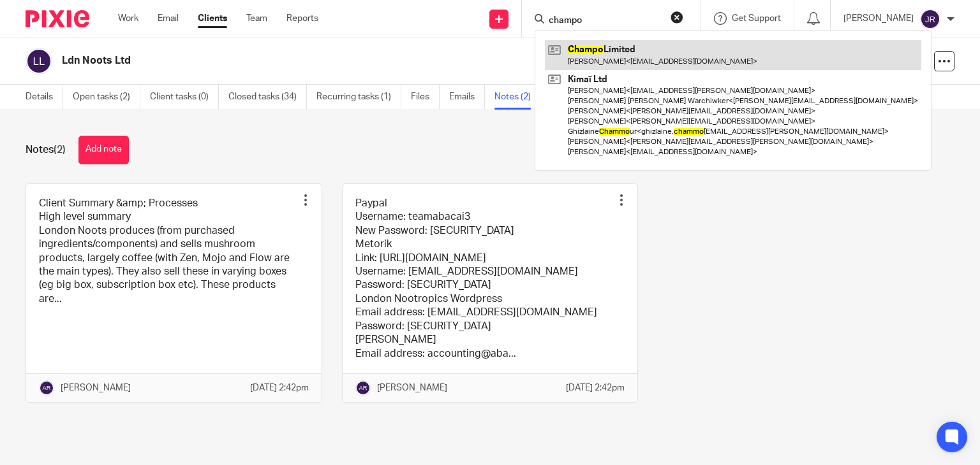 The image size is (980, 465). What do you see at coordinates (257, 18) in the screenshot?
I see `a: Team` at bounding box center [257, 18].